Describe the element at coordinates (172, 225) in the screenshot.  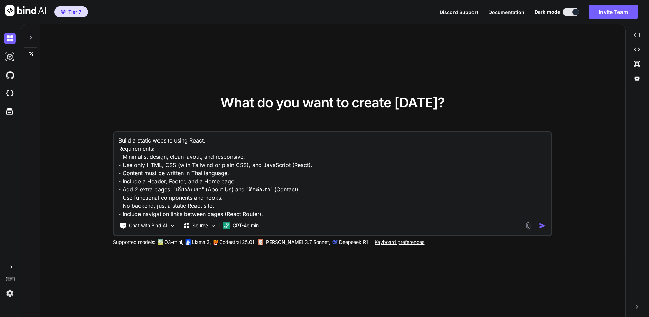
I see `img: Pick Tools` at that location.